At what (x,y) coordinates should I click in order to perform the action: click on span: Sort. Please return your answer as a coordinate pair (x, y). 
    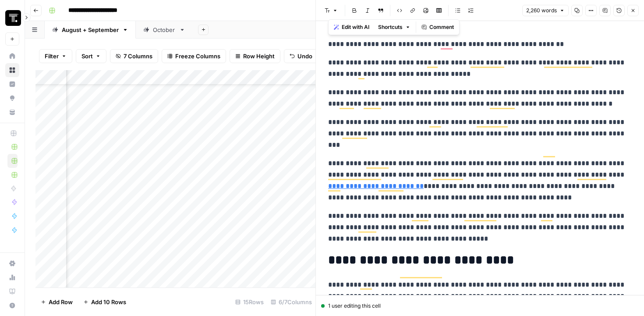
    Looking at the image, I should click on (88, 56).